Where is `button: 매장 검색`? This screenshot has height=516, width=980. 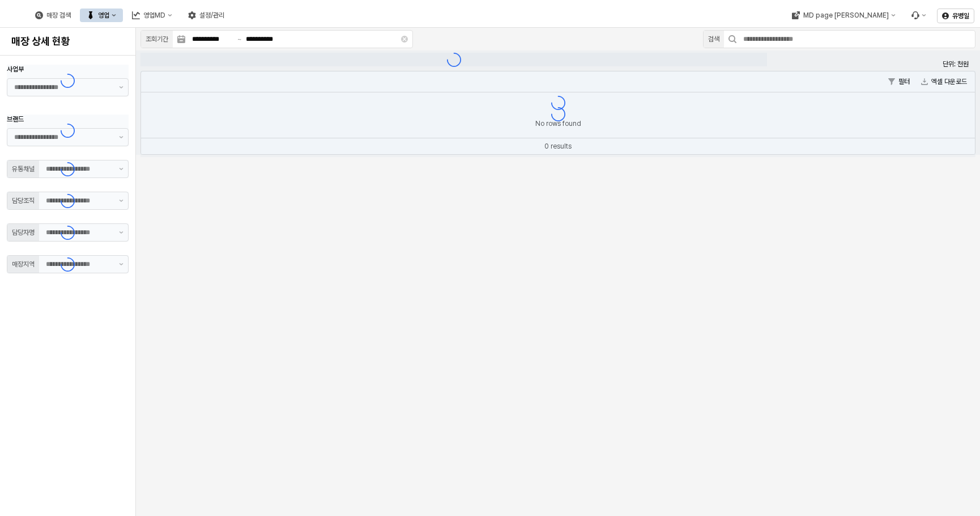
button: 매장 검색 is located at coordinates (53, 16).